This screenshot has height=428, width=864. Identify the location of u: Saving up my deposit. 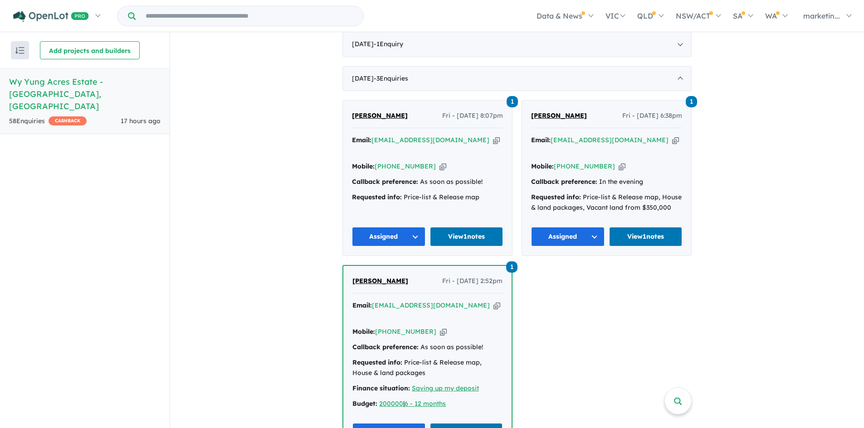
(445, 389).